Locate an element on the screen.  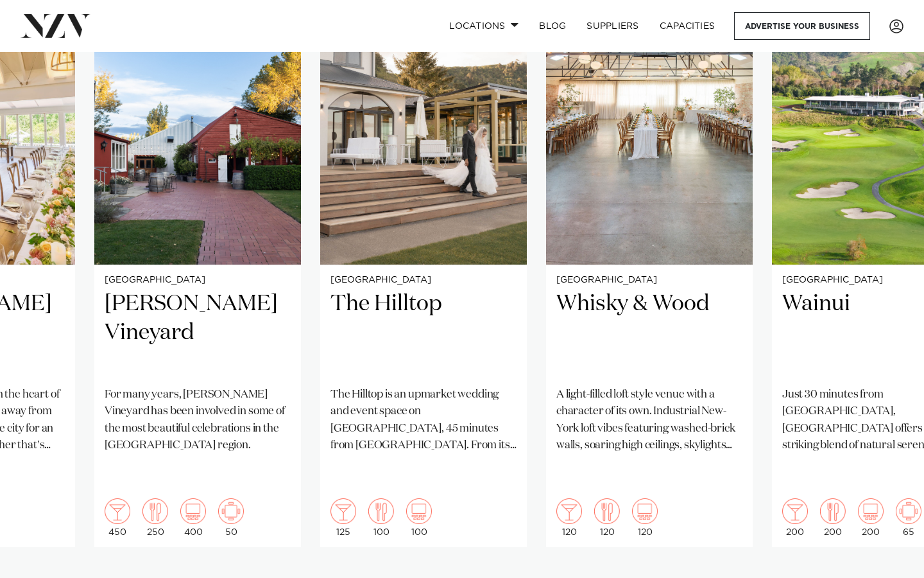
div: 65 is located at coordinates (908, 518).